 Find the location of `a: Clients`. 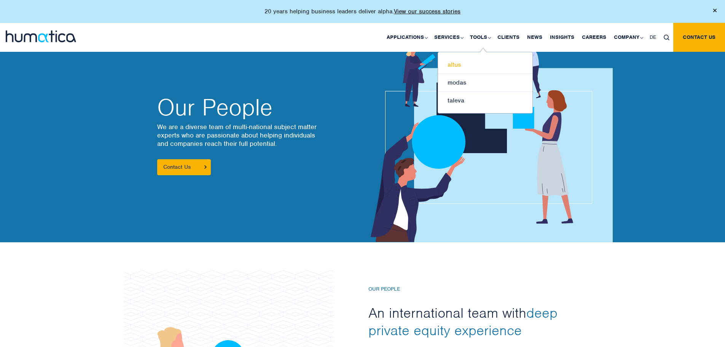

a: Clients is located at coordinates (509, 37).